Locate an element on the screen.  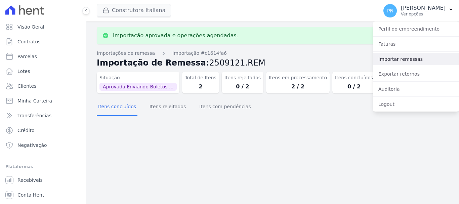
a: Logout is located at coordinates (416, 104).